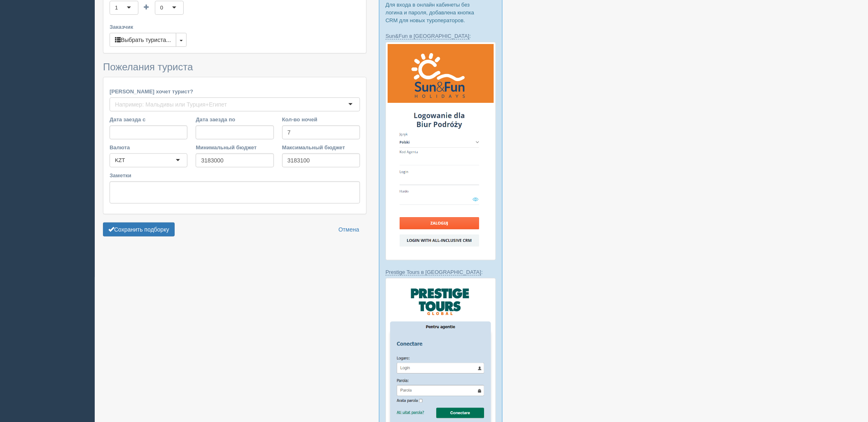 This screenshot has width=868, height=422. Describe the element at coordinates (441, 12) in the screenshot. I see `p: Для входа в онлайн кабинеты без логина и пароля, добавлена кнопка CRM для новых туроператоров.` at that location.